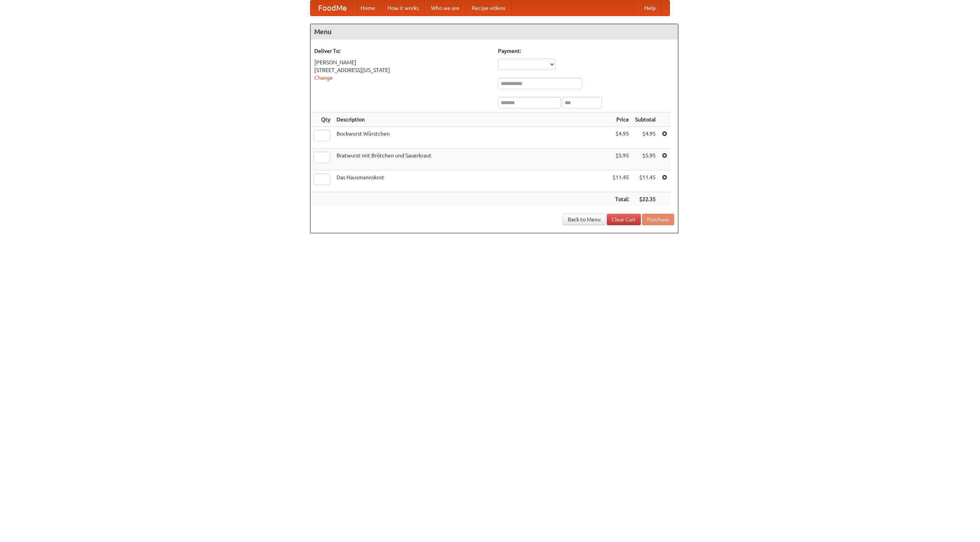 The height and width of the screenshot is (542, 980). Describe the element at coordinates (446, 8) in the screenshot. I see `a: Who we are` at that location.